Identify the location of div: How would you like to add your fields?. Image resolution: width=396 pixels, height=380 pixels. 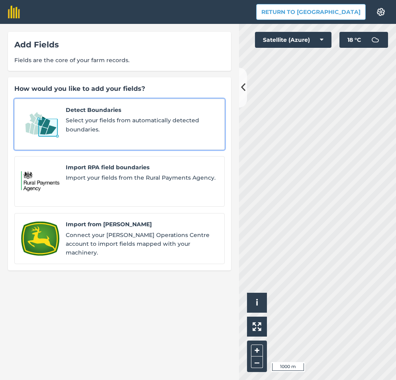
(119, 89).